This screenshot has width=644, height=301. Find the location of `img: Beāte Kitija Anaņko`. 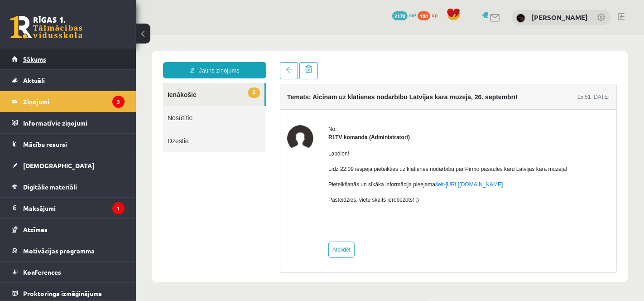

img: Beāte Kitija Anaņko is located at coordinates (521, 18).